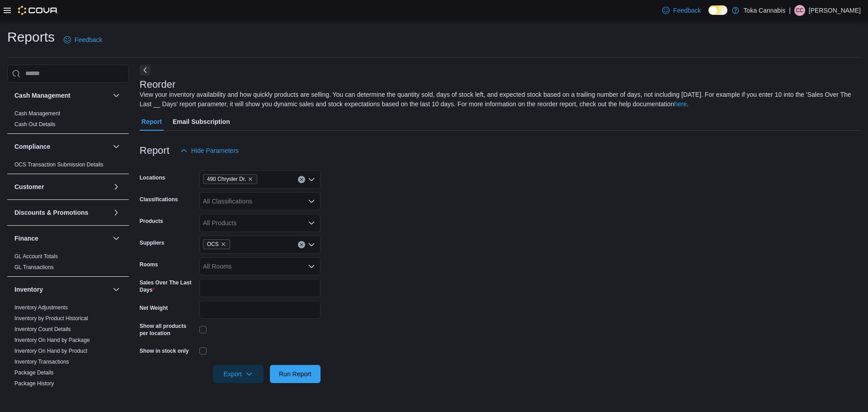 This screenshot has height=412, width=868. Describe the element at coordinates (152, 243) in the screenshot. I see `label: Suppliers` at that location.